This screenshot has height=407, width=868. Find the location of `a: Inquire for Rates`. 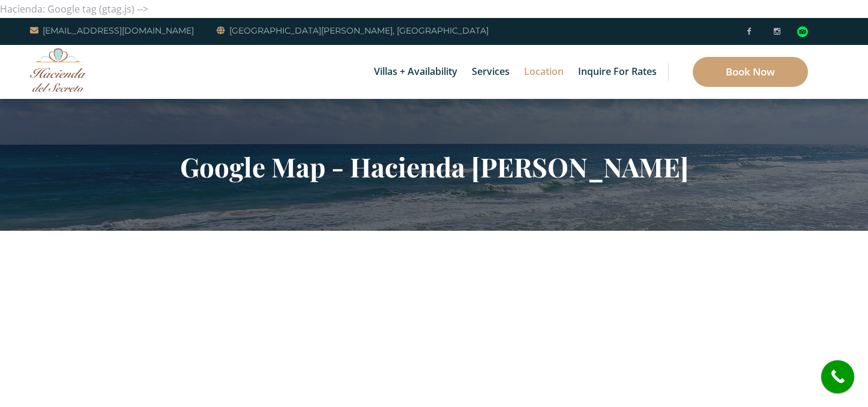

a: Inquire for Rates is located at coordinates (617, 72).